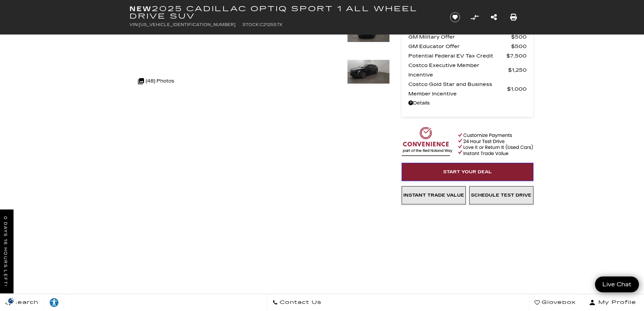 Image resolution: width=644 pixels, height=311 pixels. What do you see at coordinates (468, 70) in the screenshot?
I see `a: Costco Executive Member Incentive $1,250` at bounding box center [468, 70].